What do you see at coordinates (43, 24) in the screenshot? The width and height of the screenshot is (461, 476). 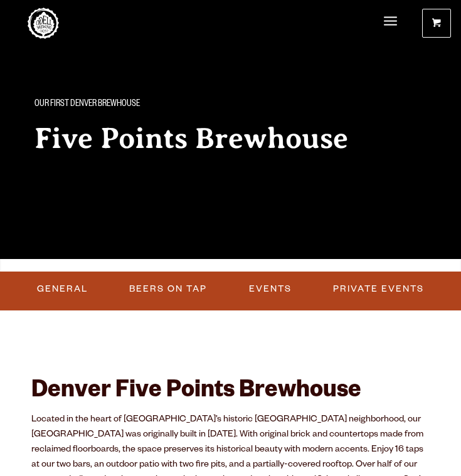 I see `a: Odell Home` at bounding box center [43, 24].